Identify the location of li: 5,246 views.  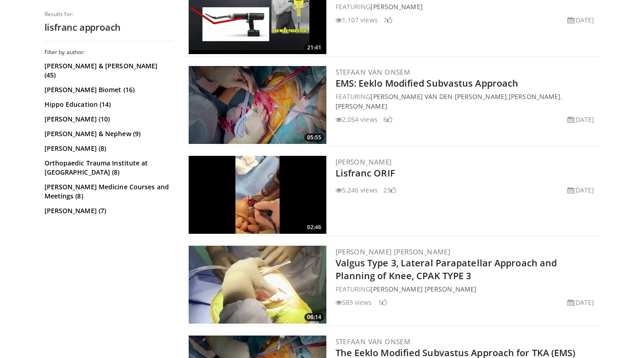
(357, 190).